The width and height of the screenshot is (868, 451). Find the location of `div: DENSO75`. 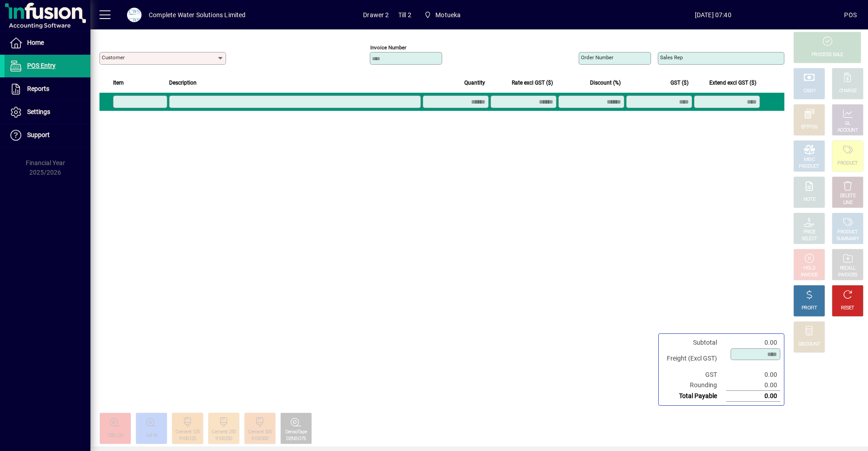

div: DENSO75 is located at coordinates (296, 439).